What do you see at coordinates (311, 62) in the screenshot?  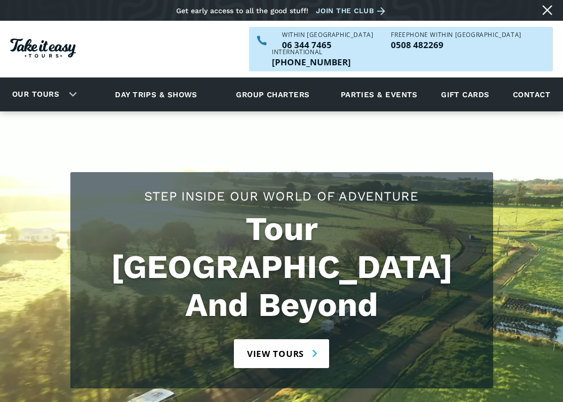 I see `a: Call us outside of NZ on +6463447465` at bounding box center [311, 62].